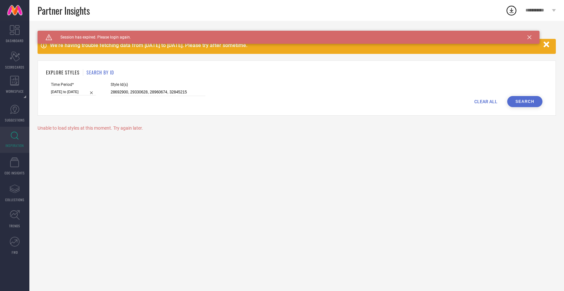 The height and width of the screenshot is (291, 564). Describe the element at coordinates (73, 92) in the screenshot. I see `input: Select time period` at that location.